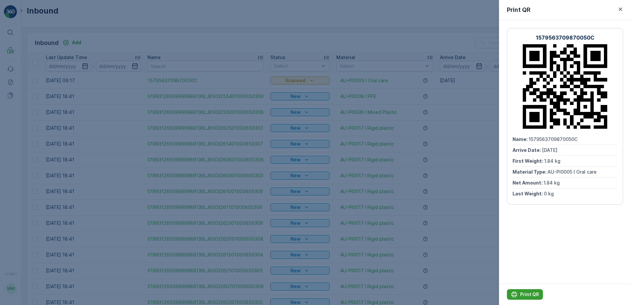  I want to click on p: 1579563709870050C, so click(565, 38).